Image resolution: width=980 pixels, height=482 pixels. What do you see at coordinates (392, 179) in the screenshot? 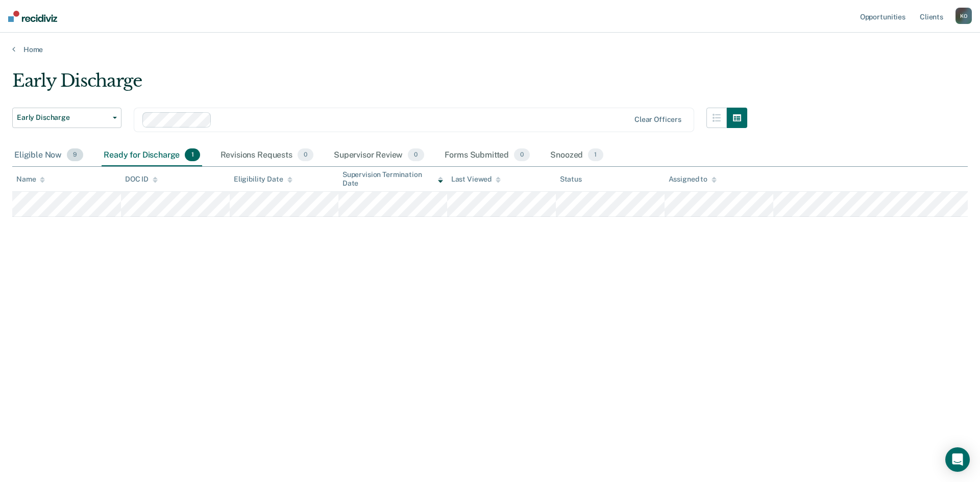
I see `div: Supervision Termination Date` at bounding box center [392, 179].